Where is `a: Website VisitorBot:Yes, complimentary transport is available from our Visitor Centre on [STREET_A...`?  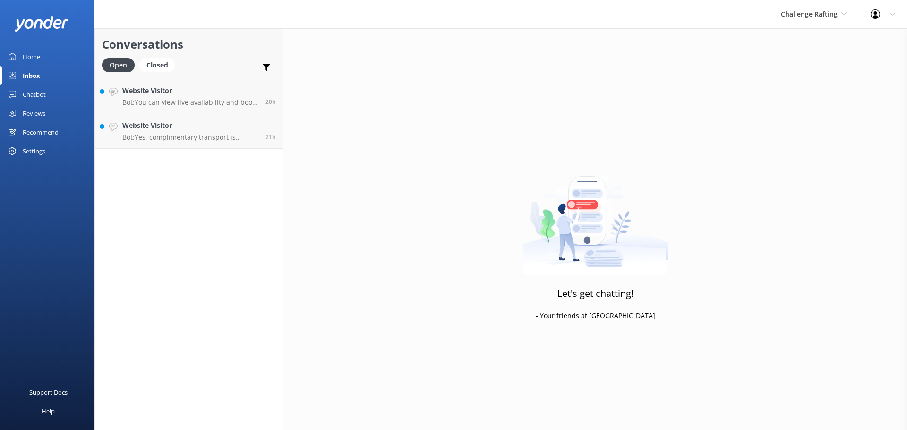
a: Website VisitorBot:Yes, complimentary transport is available from our Visitor Centre on [STREET_A... is located at coordinates (189, 131).